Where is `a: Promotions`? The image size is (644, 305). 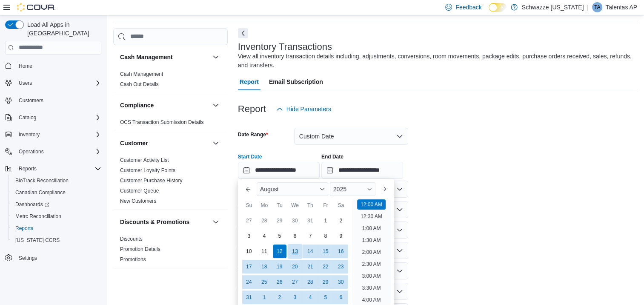 a: Promotions is located at coordinates (132, 259).